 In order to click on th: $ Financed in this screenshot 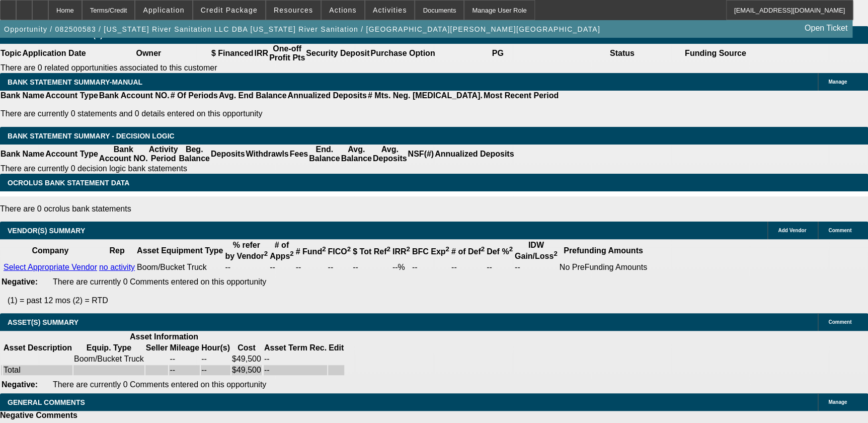, I will do `click(232, 53)`.